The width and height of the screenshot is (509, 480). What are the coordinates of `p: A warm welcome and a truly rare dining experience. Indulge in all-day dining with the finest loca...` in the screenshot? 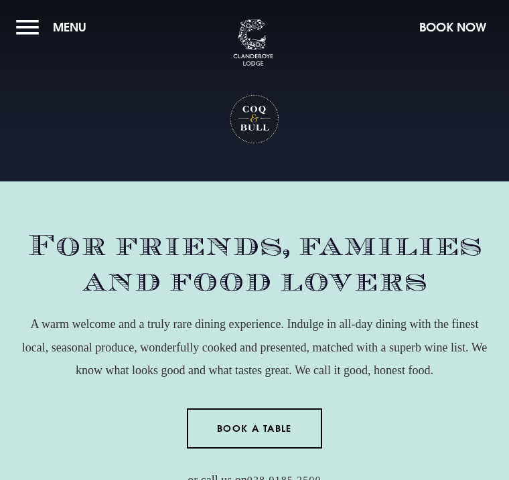 It's located at (254, 347).